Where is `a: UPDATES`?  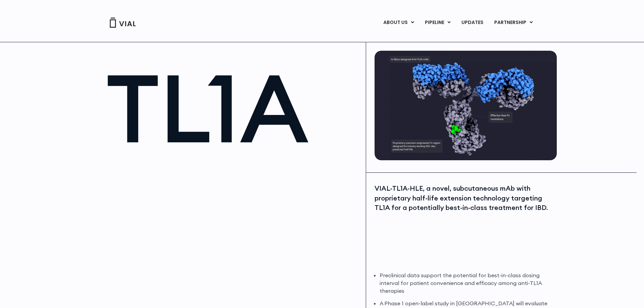 a: UPDATES is located at coordinates (472, 23).